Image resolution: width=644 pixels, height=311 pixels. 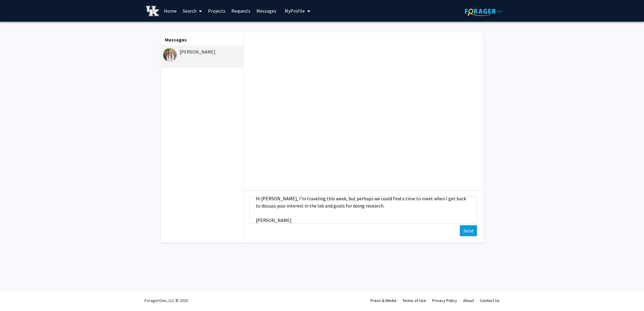 What do you see at coordinates (176, 39) in the screenshot?
I see `b: Messages` at bounding box center [176, 39].